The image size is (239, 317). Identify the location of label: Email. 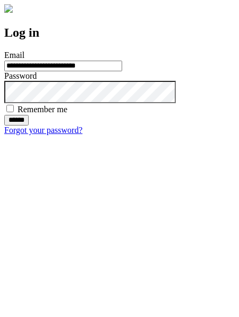
(14, 55).